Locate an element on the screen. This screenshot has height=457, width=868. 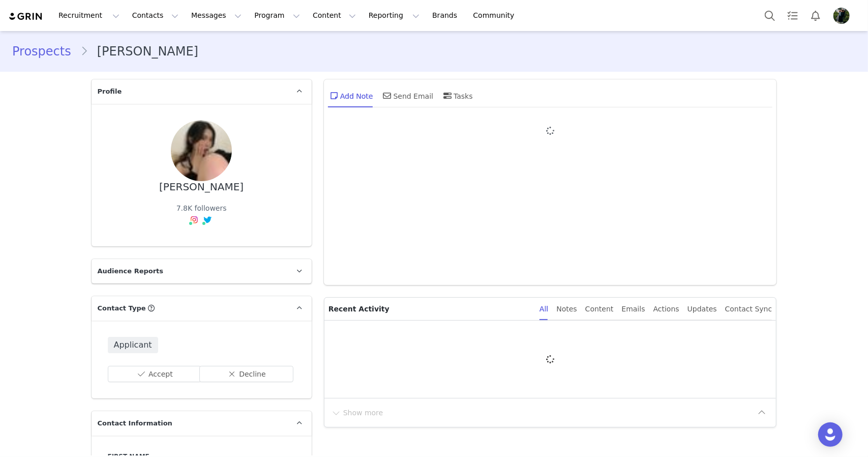
img: grin logo is located at coordinates (26, 17).